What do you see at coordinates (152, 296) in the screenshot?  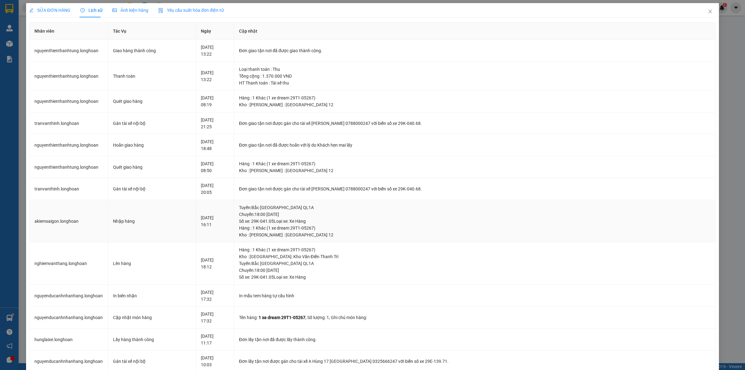 I see `div: In biên nhận` at bounding box center [152, 296].